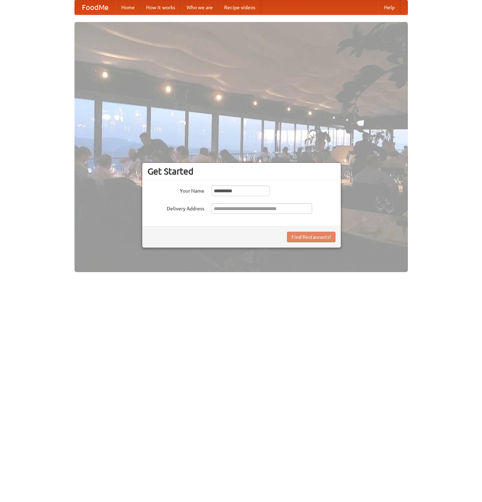 Image resolution: width=482 pixels, height=502 pixels. Describe the element at coordinates (161, 7) in the screenshot. I see `a: How it works` at that location.